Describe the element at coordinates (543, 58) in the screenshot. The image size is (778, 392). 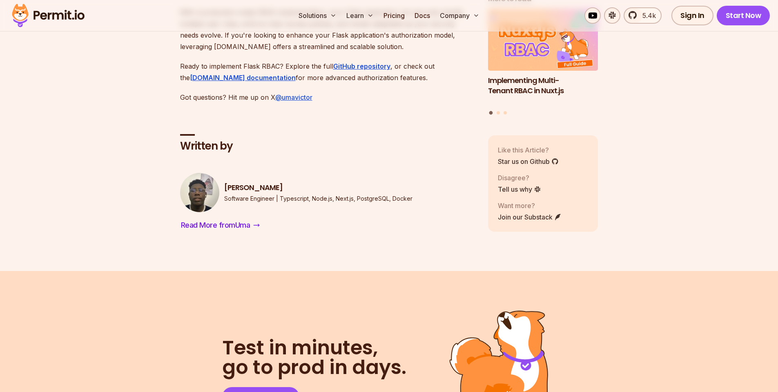
I see `li: 1 of 3` at that location.